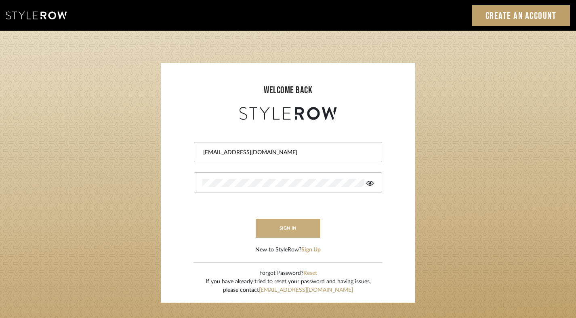  What do you see at coordinates (288, 250) in the screenshot?
I see `div: New to StyleRow?` at bounding box center [288, 250].